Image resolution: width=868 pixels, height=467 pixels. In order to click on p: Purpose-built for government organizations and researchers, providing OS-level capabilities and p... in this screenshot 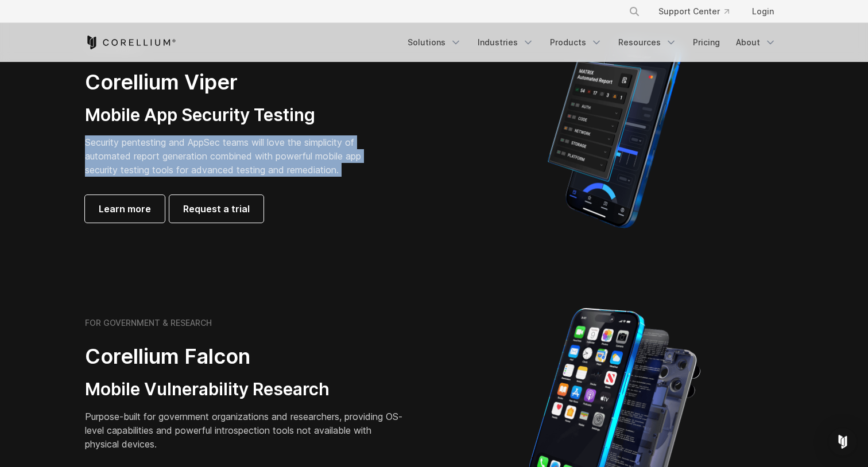, I will do `click(246, 430)`.